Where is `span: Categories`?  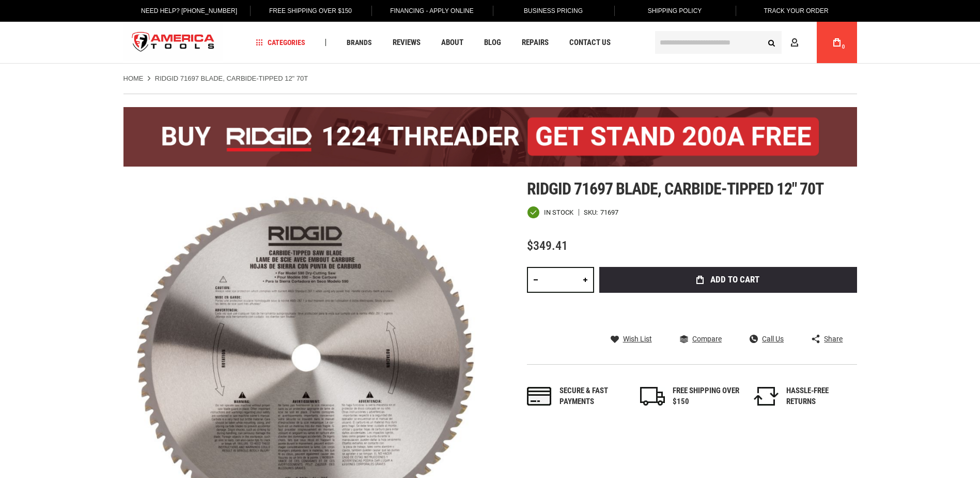 span: Categories is located at coordinates (280, 42).